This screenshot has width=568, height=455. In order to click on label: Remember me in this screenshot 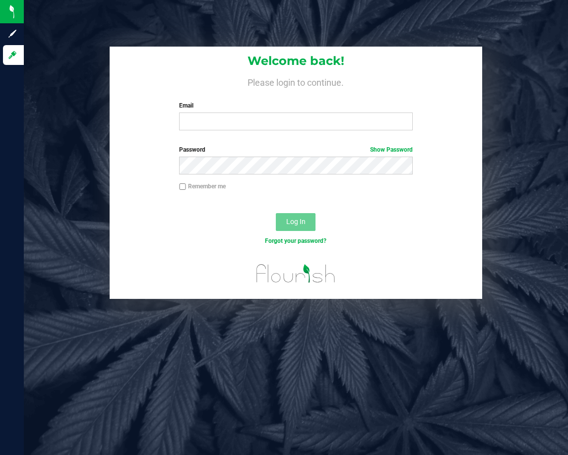, I will do `click(202, 186)`.